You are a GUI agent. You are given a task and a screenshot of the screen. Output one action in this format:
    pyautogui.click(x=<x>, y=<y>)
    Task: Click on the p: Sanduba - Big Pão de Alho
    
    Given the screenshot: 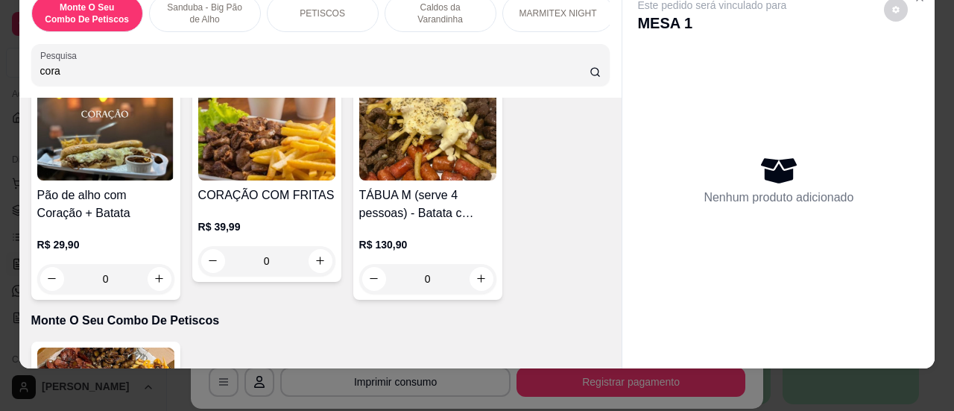 What is the action you would take?
    pyautogui.click(x=205, y=13)
    